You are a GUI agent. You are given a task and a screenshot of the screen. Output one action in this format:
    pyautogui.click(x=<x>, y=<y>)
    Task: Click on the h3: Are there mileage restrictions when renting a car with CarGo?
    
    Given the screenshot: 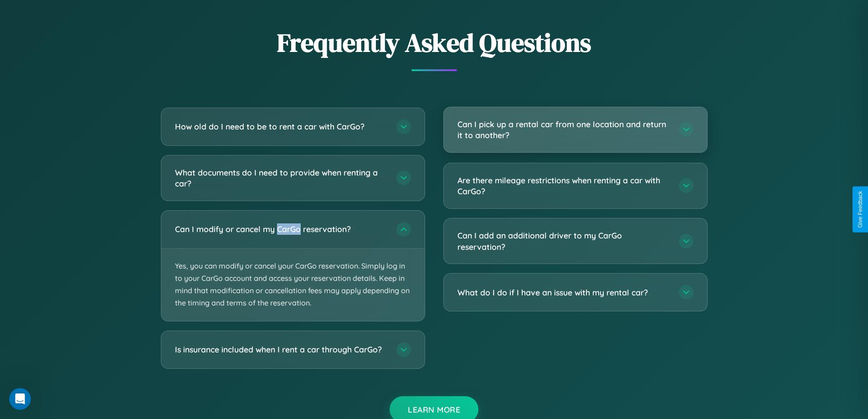 What is the action you would take?
    pyautogui.click(x=564, y=186)
    